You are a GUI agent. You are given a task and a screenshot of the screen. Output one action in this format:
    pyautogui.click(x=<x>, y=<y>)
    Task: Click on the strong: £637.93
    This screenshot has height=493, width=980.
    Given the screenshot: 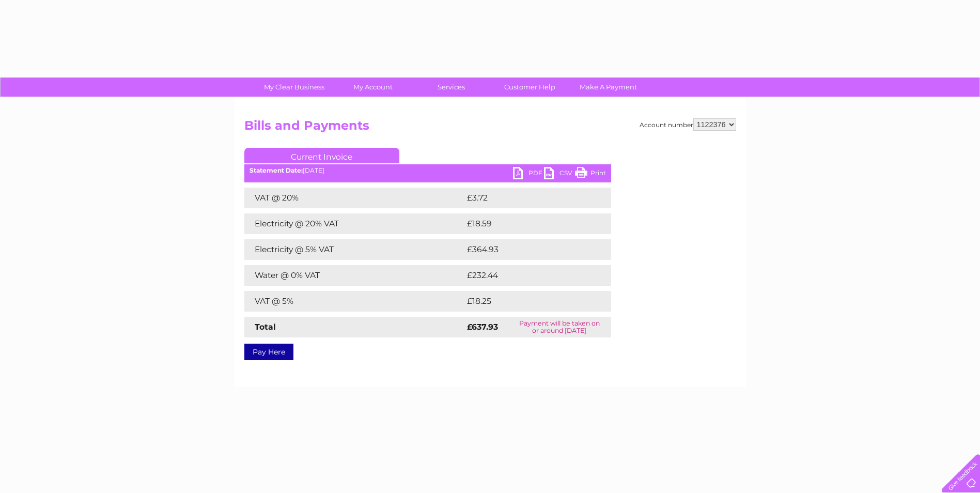 What is the action you would take?
    pyautogui.click(x=483, y=327)
    